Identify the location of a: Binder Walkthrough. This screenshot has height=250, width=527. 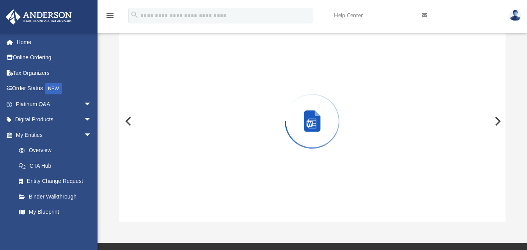
(57, 197).